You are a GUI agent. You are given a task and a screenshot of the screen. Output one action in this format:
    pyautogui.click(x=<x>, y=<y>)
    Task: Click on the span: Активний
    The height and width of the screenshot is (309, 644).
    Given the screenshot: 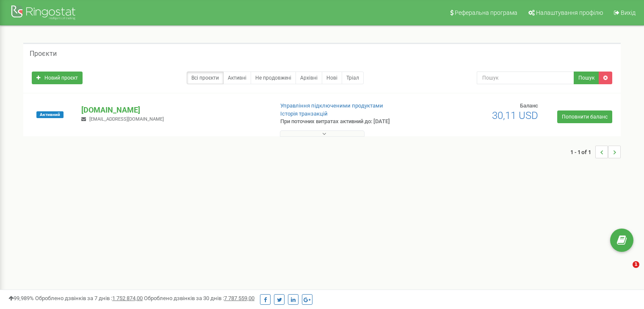 What is the action you would take?
    pyautogui.click(x=50, y=115)
    